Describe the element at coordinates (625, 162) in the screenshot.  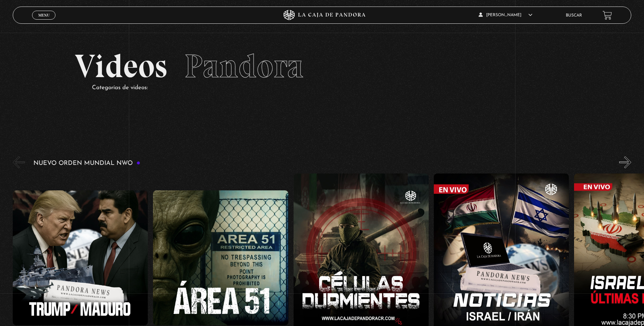
I see `button: Next` at that location.